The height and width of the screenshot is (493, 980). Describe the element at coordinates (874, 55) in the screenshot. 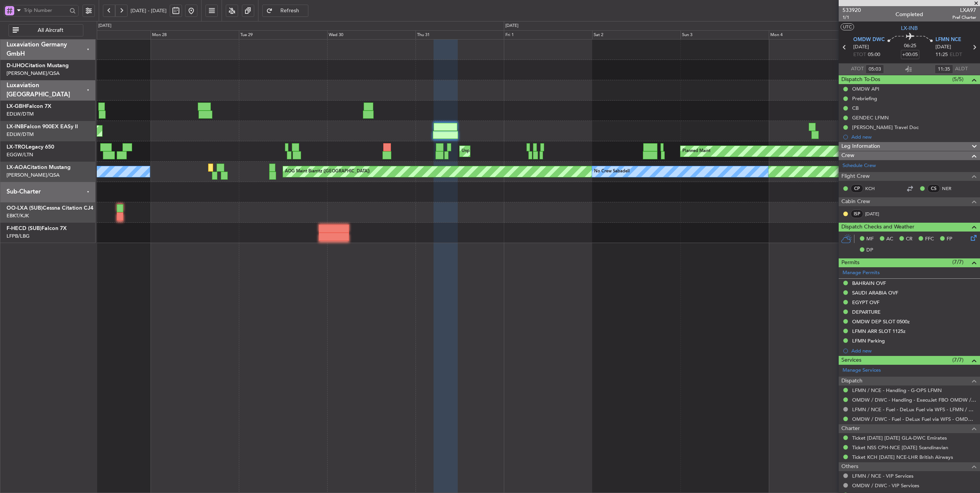

I see `span: 05:00` at that location.